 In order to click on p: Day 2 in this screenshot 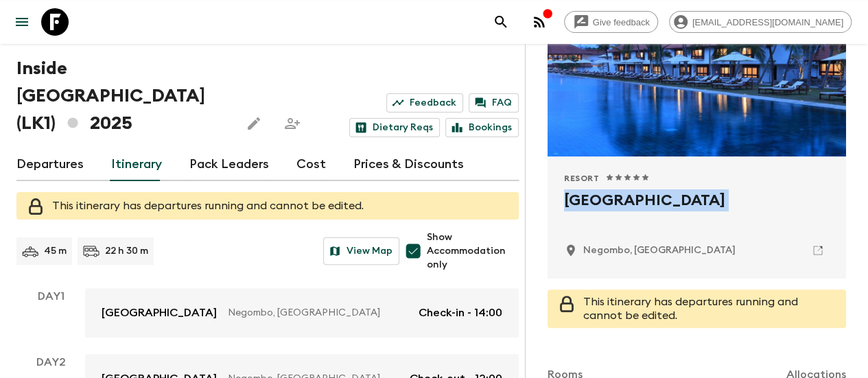, I will do `click(51, 362)`.